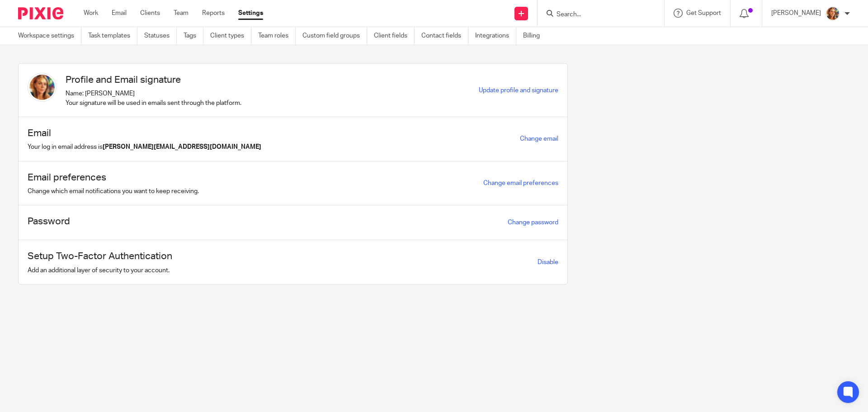  I want to click on a: Custom field groups, so click(334, 36).